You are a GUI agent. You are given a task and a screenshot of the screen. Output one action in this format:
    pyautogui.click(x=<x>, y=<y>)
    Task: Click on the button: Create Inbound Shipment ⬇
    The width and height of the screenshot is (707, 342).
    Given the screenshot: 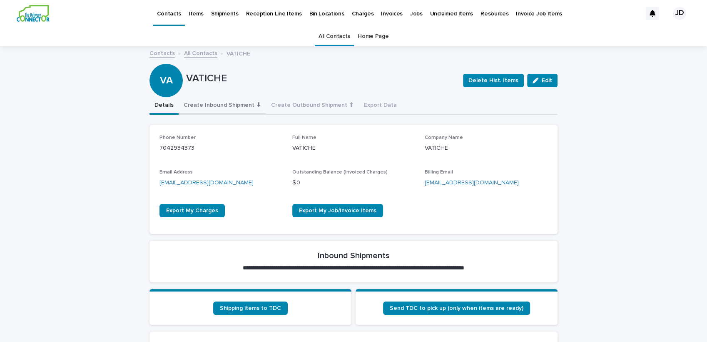 What is the action you would take?
    pyautogui.click(x=222, y=106)
    